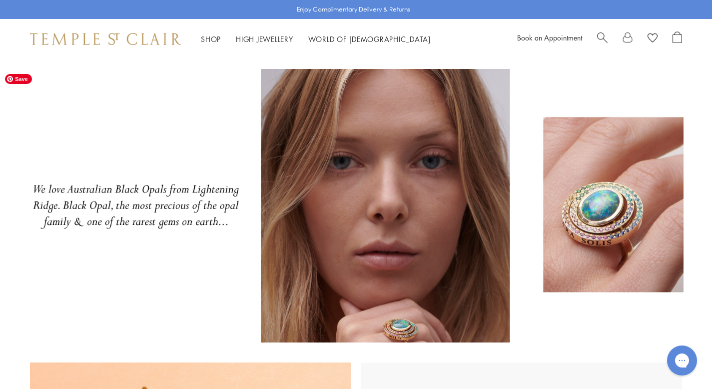 The height and width of the screenshot is (389, 712). Describe the element at coordinates (316, 39) in the screenshot. I see `nav: Main navigation` at that location.